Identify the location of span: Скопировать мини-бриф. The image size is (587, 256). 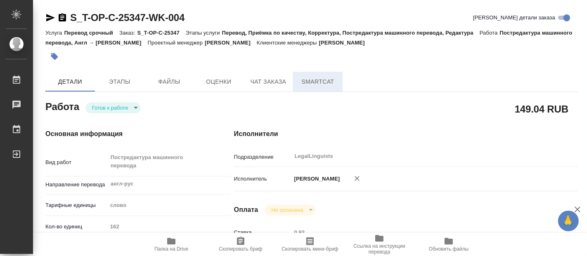
(309, 249).